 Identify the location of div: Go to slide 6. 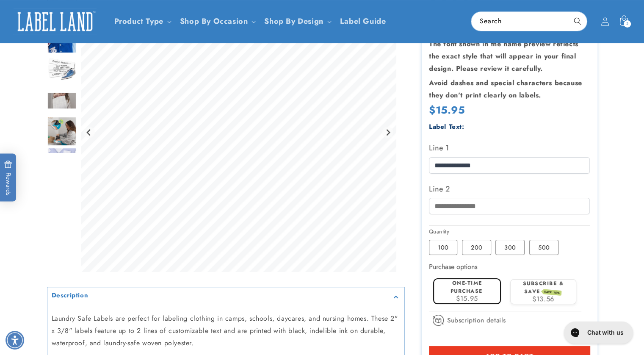
(62, 162).